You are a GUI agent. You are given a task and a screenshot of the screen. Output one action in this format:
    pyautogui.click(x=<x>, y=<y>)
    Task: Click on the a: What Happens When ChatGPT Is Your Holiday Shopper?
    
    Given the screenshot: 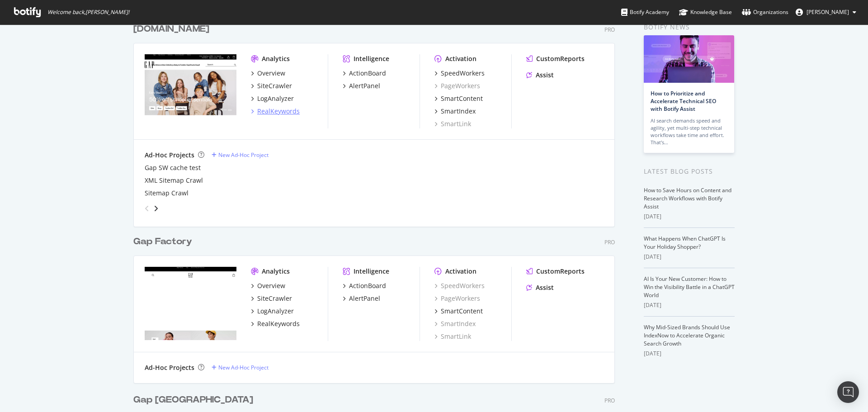 What is the action you would take?
    pyautogui.click(x=685, y=243)
    